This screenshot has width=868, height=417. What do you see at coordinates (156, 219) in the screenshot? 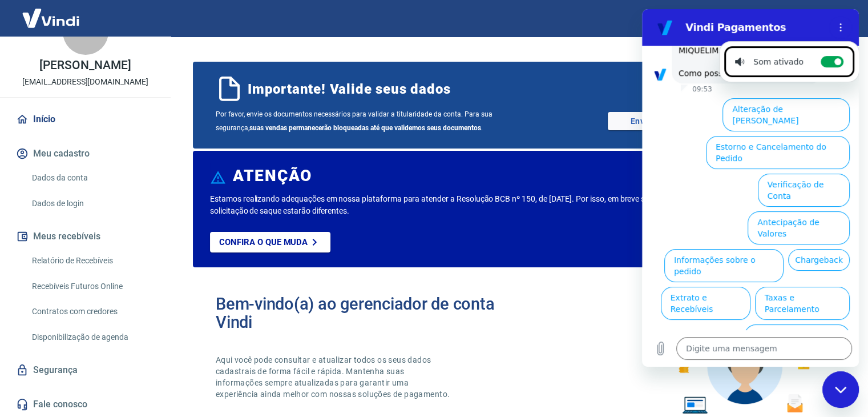
I see `button: Antecipação de Valores` at bounding box center [156, 219].